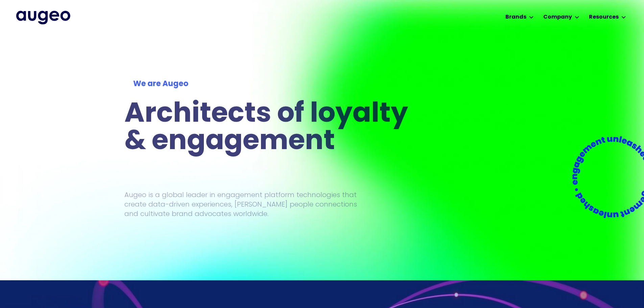 The width and height of the screenshot is (644, 308). I want to click on div: Brands, so click(516, 17).